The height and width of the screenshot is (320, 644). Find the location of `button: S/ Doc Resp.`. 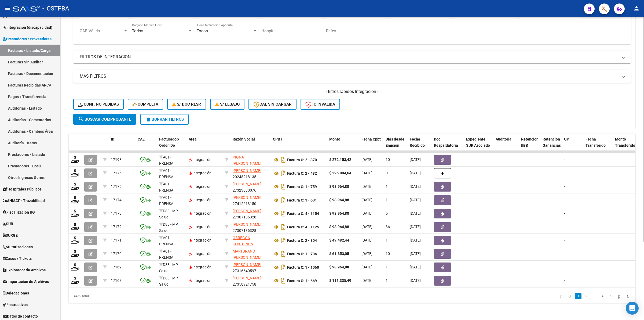

button: S/ Doc Resp. is located at coordinates (187, 104).